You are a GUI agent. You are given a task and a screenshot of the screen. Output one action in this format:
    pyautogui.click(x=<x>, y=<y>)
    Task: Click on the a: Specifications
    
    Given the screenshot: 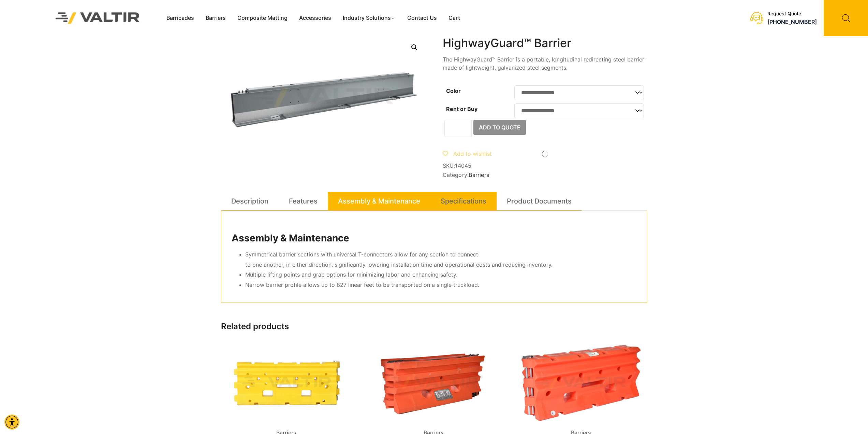 What is the action you would take?
    pyautogui.click(x=464, y=201)
    